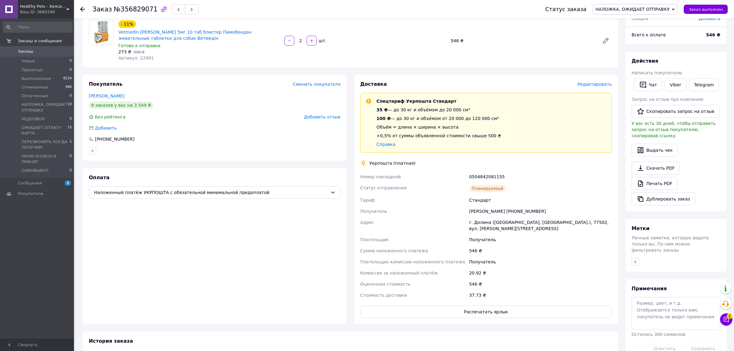  I want to click on span: Добавить отзыв, so click(322, 117).